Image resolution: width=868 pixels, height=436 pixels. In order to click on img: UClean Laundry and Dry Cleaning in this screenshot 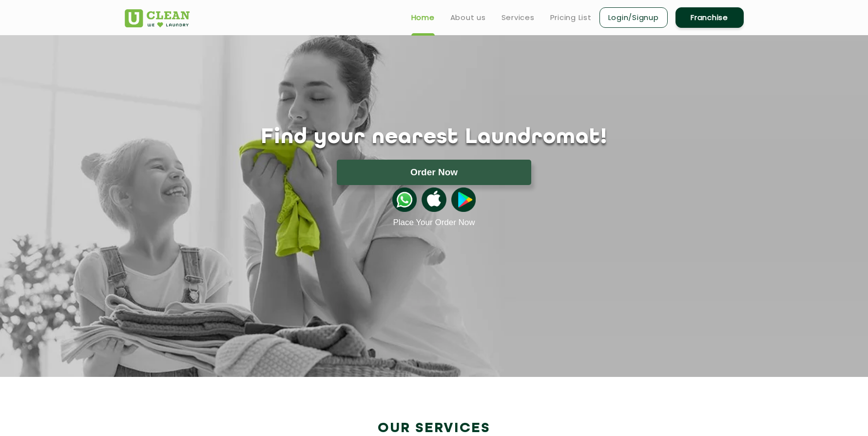, I will do `click(157, 18)`.